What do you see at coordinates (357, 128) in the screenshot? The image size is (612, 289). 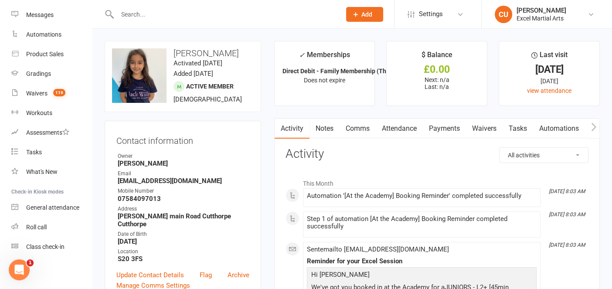 I see `a: Comms` at bounding box center [357, 128].